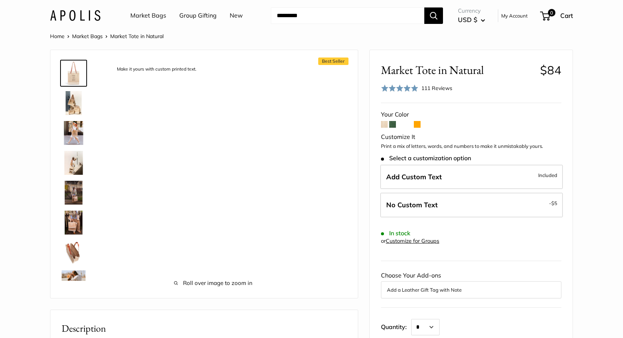  What do you see at coordinates (552, 13) in the screenshot?
I see `span: 0` at bounding box center [552, 13].